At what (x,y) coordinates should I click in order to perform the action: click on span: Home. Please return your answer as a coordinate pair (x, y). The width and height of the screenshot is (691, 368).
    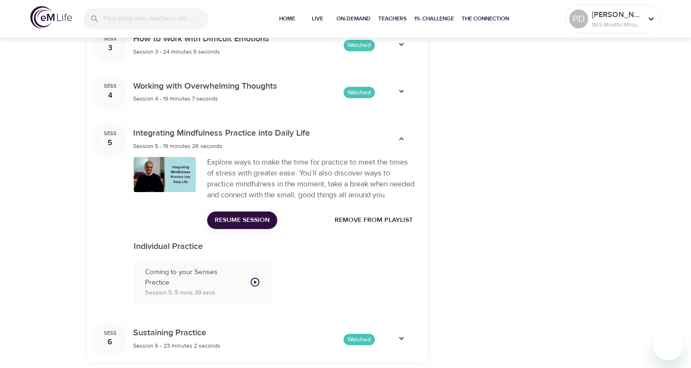
    Looking at the image, I should click on (287, 18).